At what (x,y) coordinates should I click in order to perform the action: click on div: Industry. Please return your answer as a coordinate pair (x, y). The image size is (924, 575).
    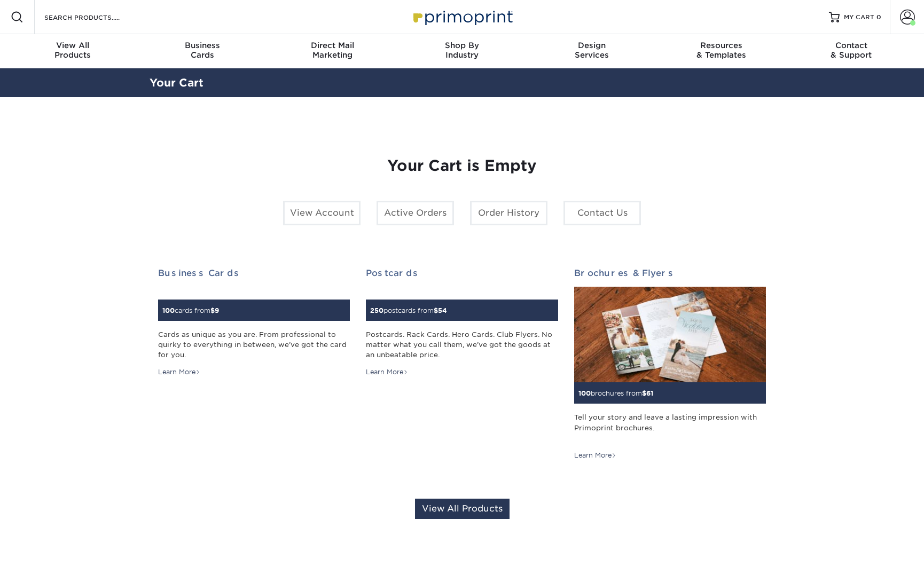
    Looking at the image, I should click on (462, 50).